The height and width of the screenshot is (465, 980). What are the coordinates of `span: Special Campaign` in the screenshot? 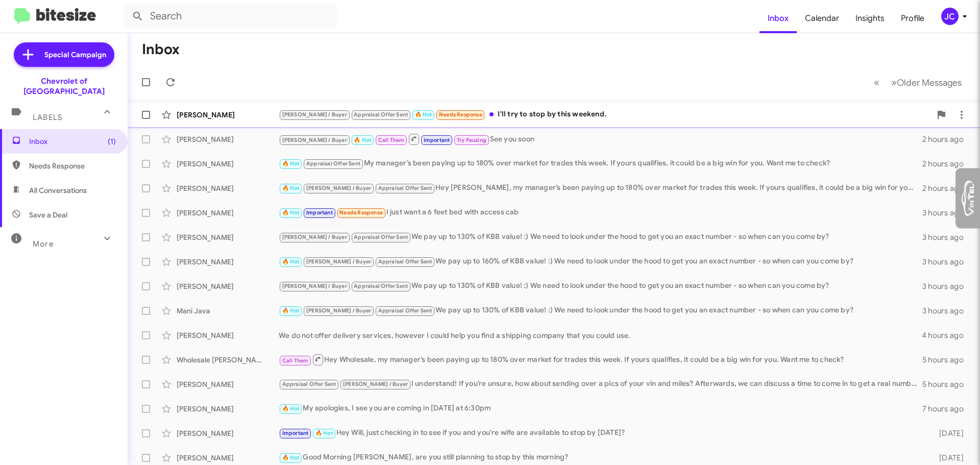 It's located at (75, 54).